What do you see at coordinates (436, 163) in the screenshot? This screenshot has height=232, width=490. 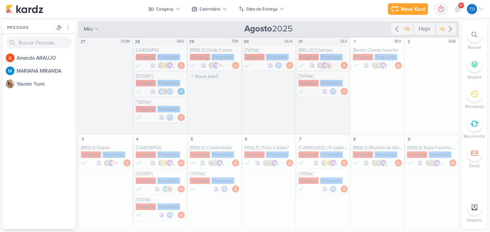 I see `div: Colaboradores: Sarah Violante, Leviê Agência de Marketing Digital, mlegnaioli@gmail.com, Yasmin Y...` at bounding box center [436, 163].